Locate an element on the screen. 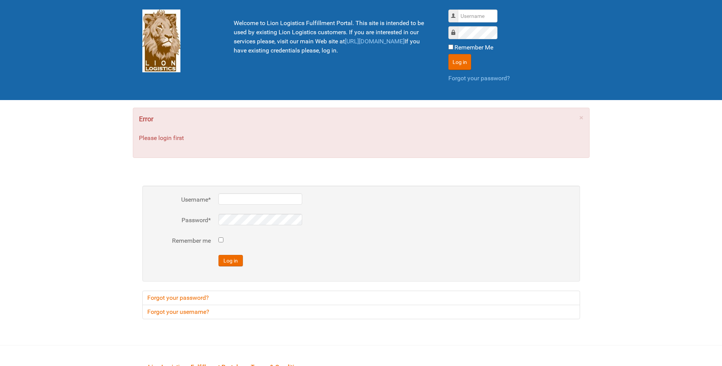 This screenshot has height=366, width=722. label: Remember Me is located at coordinates (474, 48).